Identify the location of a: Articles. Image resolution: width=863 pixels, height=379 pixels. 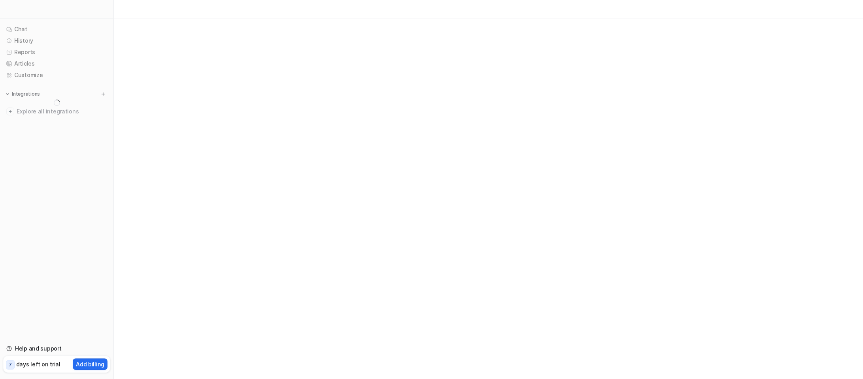
(57, 64).